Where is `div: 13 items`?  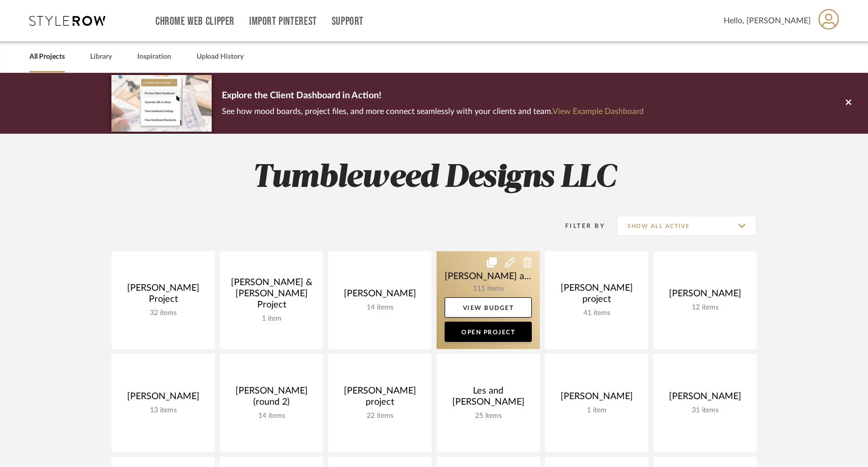 div: 13 items is located at coordinates (163, 411).